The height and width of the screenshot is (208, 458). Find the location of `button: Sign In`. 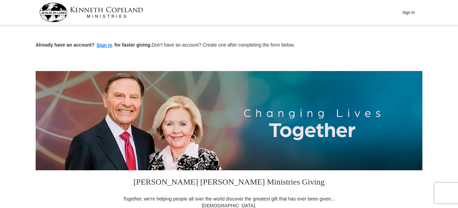

button: Sign In is located at coordinates (409, 12).